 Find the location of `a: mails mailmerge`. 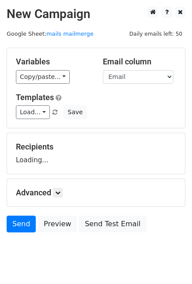

a: mails mailmerge is located at coordinates (70, 33).